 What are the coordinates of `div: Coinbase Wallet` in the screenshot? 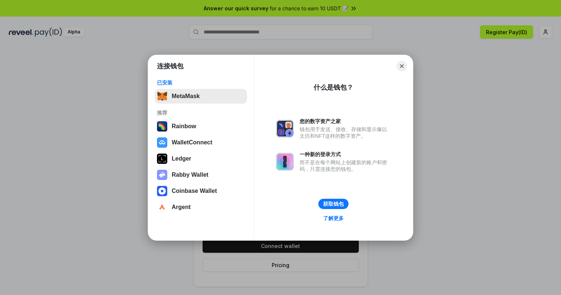 It's located at (194, 191).